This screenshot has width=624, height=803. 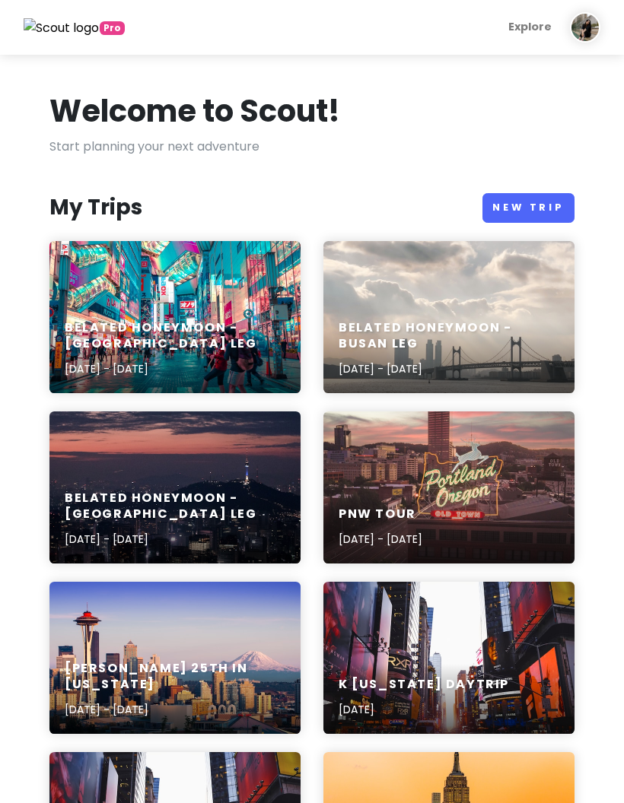 I want to click on p: Start planning your next adventure, so click(x=312, y=147).